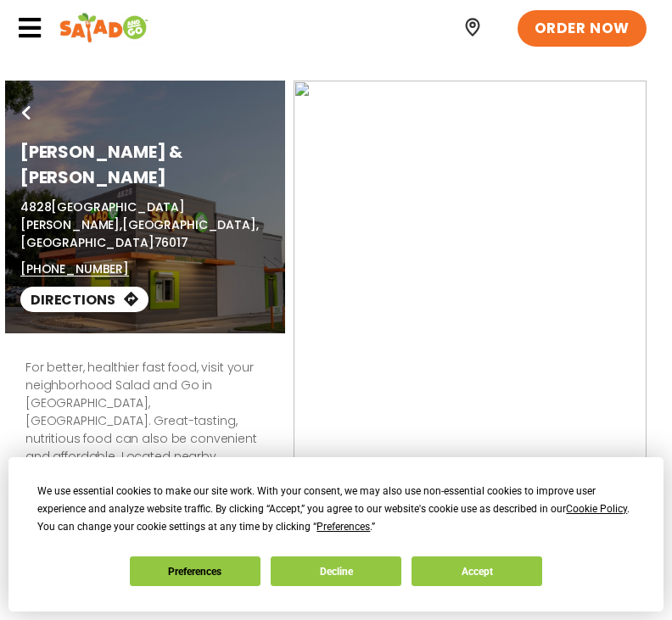 Image resolution: width=672 pixels, height=620 pixels. I want to click on a: Directions, so click(84, 299).